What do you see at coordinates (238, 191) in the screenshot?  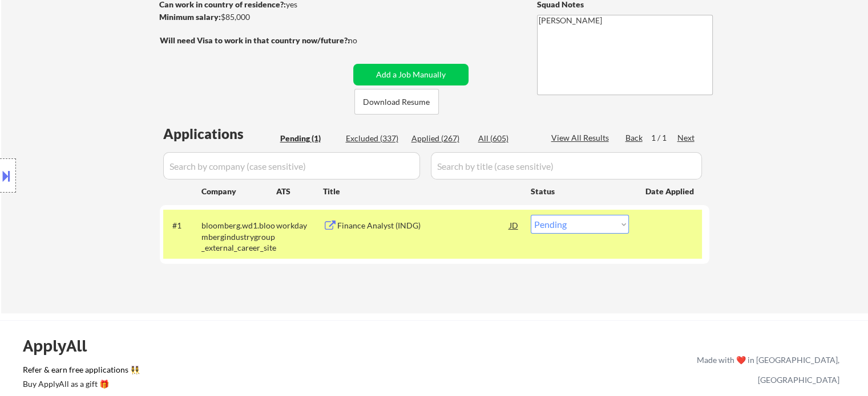 I see `div: Company` at bounding box center [238, 191].